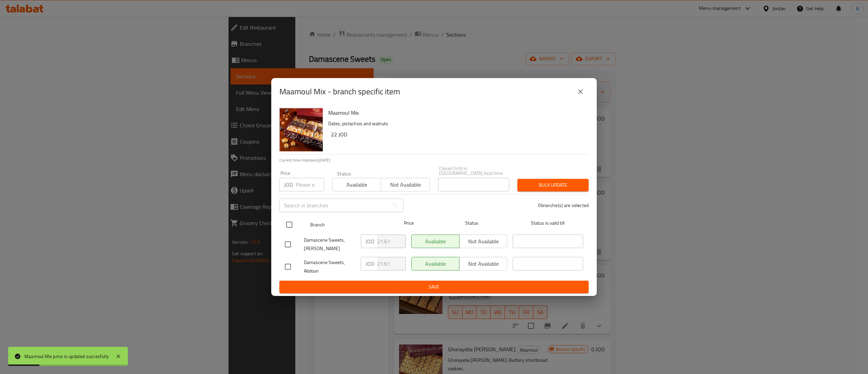 The height and width of the screenshot is (374, 868). Describe the element at coordinates (563, 205) in the screenshot. I see `p: 0 branche(s) are selected` at that location.